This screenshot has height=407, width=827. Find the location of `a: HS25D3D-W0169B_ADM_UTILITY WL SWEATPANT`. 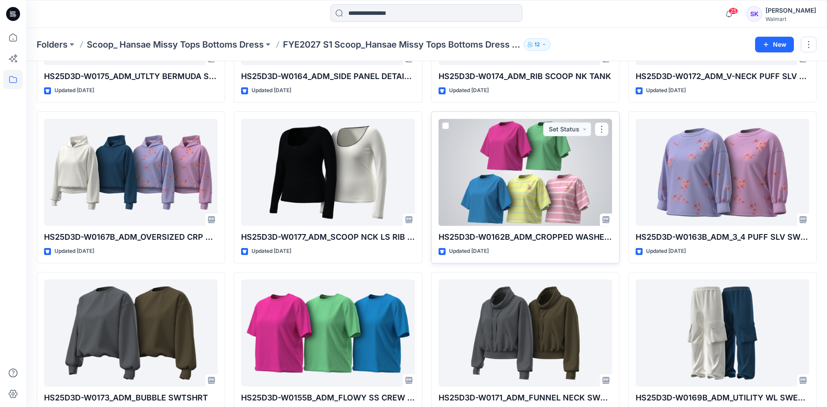

a: HS25D3D-W0169B_ADM_UTILITY WL SWEATPANT is located at coordinates (723, 332).